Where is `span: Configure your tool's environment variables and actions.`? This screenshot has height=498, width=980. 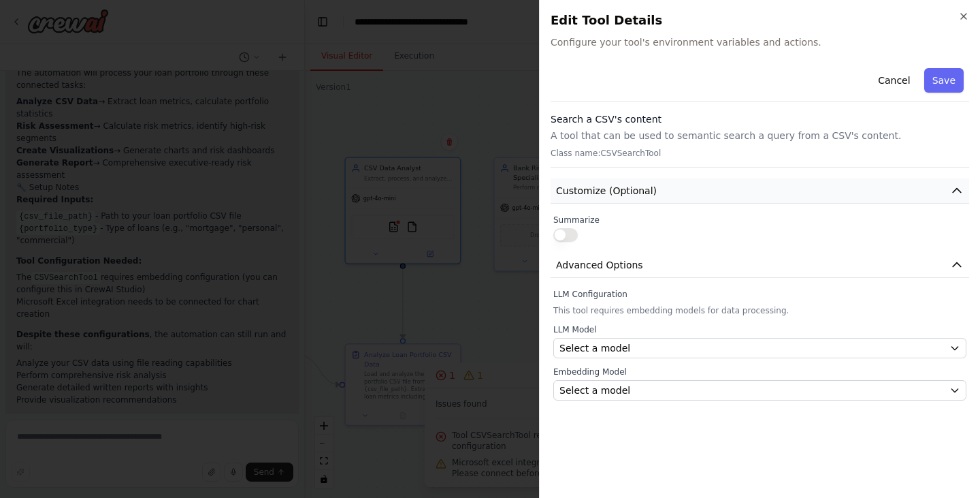 span: Configure your tool's environment variables and actions. is located at coordinates (759, 43).